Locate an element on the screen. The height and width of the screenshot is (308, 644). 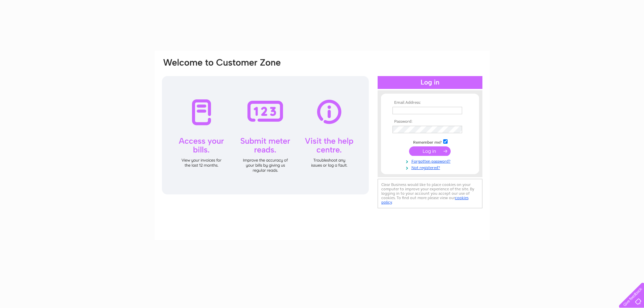
td: Remember me? is located at coordinates (430, 142).